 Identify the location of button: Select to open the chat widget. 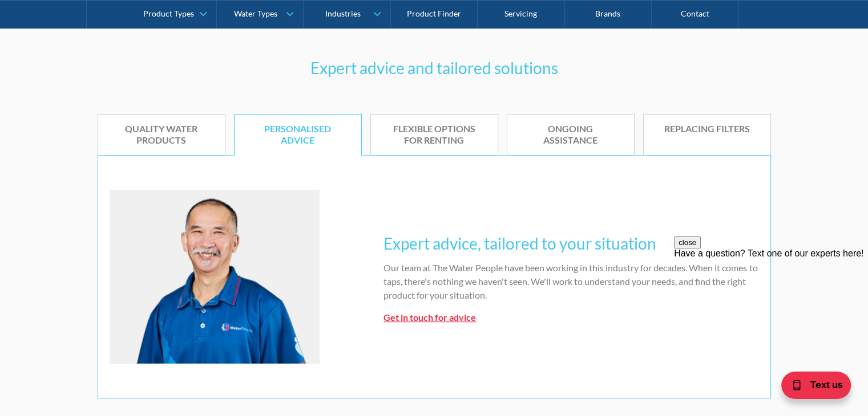
(39, 27).